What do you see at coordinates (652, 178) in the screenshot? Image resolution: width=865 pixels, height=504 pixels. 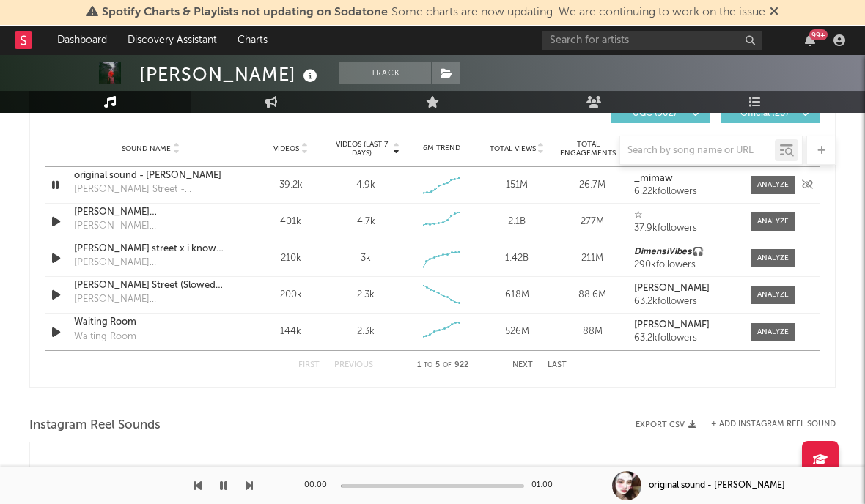 I see `strong: _mimaw` at bounding box center [652, 178].